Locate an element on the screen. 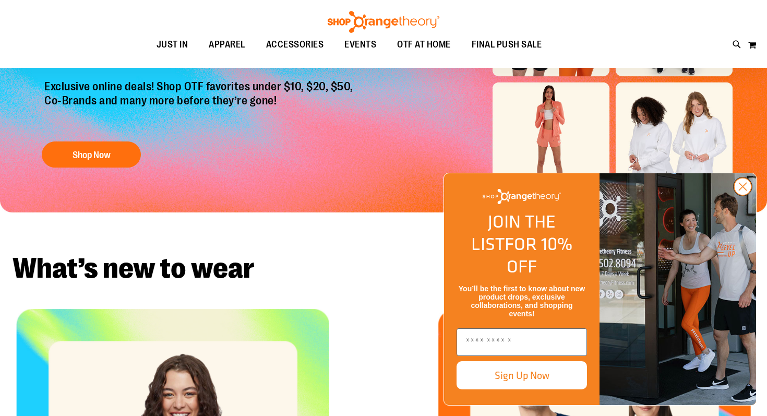 The image size is (767, 416). p: Exclusive online deals! Shop OTF favorites under $10, $20, $50, Co-Brands and many more before th... is located at coordinates (200, 105).